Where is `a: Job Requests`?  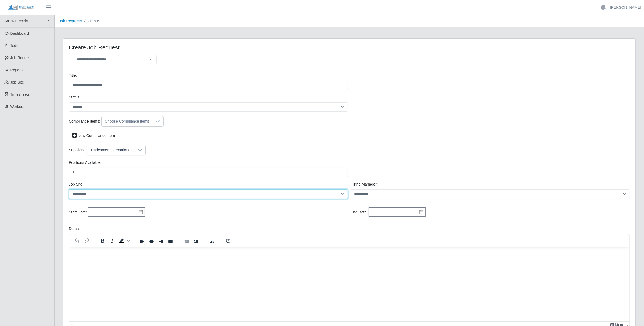 a: Job Requests is located at coordinates (71, 21).